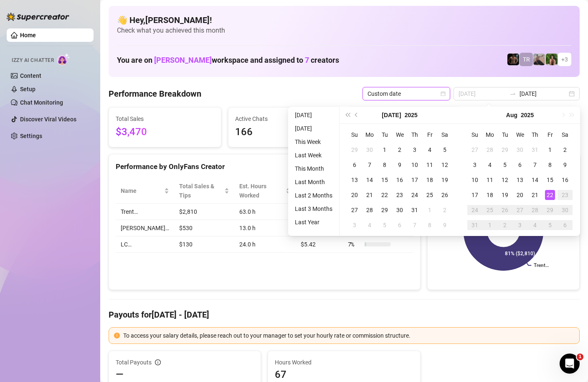 The image size is (588, 382). I want to click on div: 11, so click(430, 165).